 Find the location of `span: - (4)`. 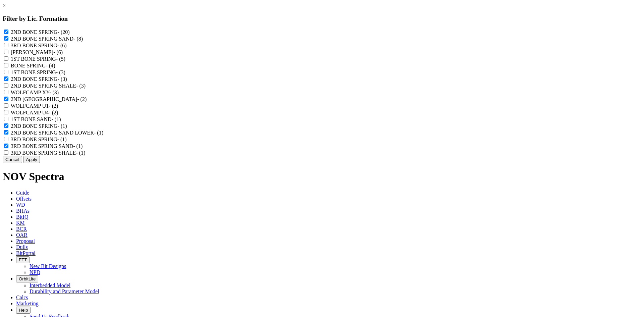

span: - (4) is located at coordinates (50, 65).